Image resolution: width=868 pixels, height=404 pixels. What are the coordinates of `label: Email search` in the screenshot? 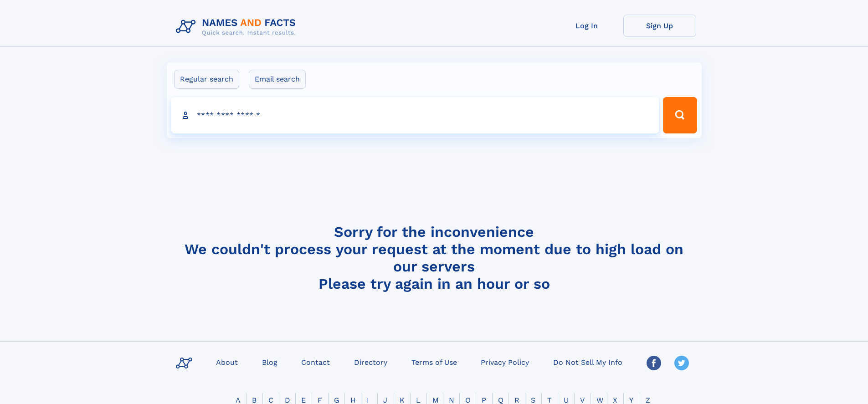 It's located at (277, 79).